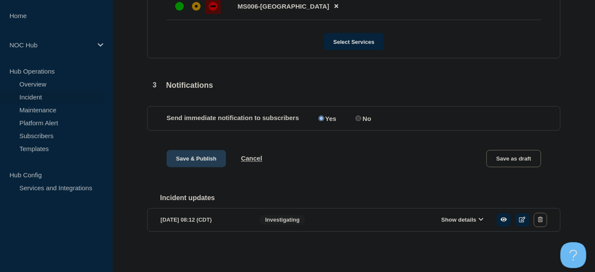  I want to click on label: No, so click(362, 118).